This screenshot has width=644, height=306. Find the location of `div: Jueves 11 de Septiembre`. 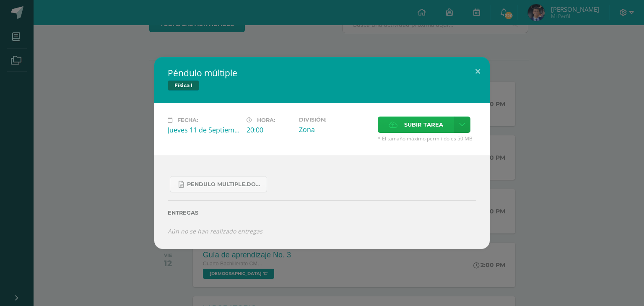

div: Jueves 11 de Septiembre is located at coordinates (204, 130).